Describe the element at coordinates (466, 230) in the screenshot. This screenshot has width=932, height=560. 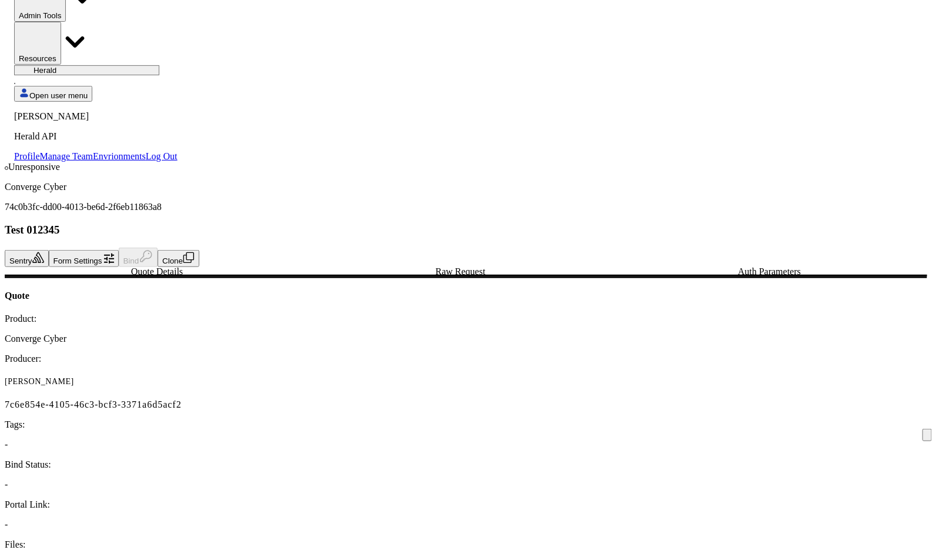
I see `h3: Test 012345` at that location.